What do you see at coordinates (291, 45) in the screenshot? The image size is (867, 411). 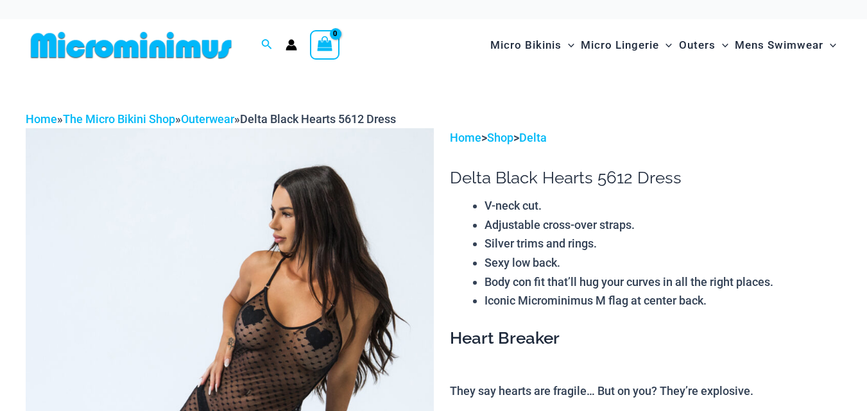 I see `a: Account icon link` at bounding box center [291, 45].